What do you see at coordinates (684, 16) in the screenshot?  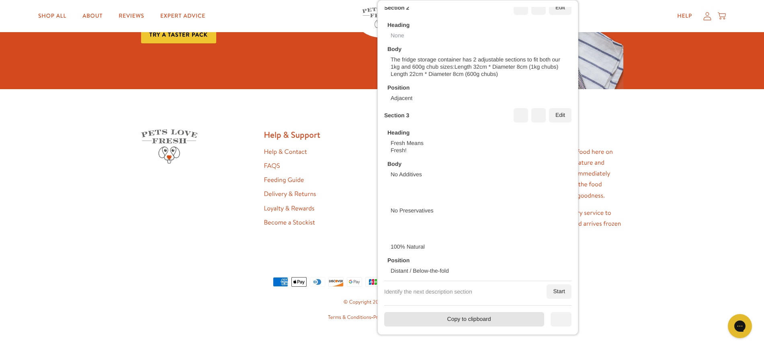 I see `a: Help` at bounding box center [684, 16].